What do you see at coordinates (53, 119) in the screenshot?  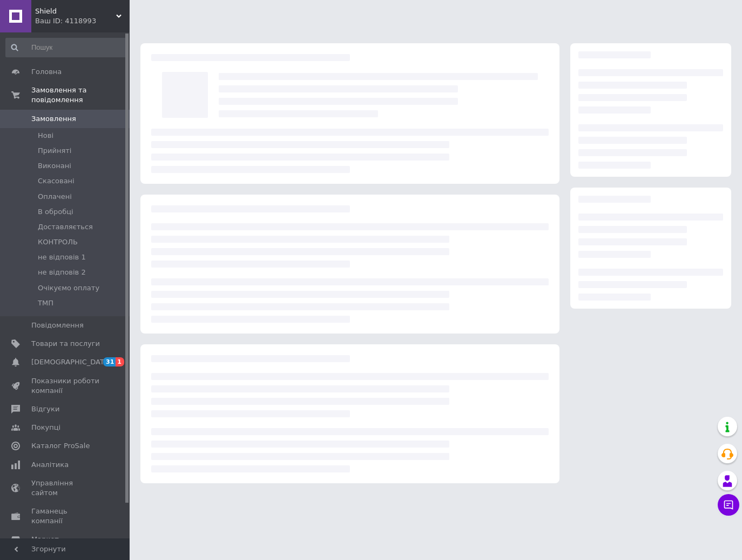 I see `span: Замовлення` at bounding box center [53, 119].